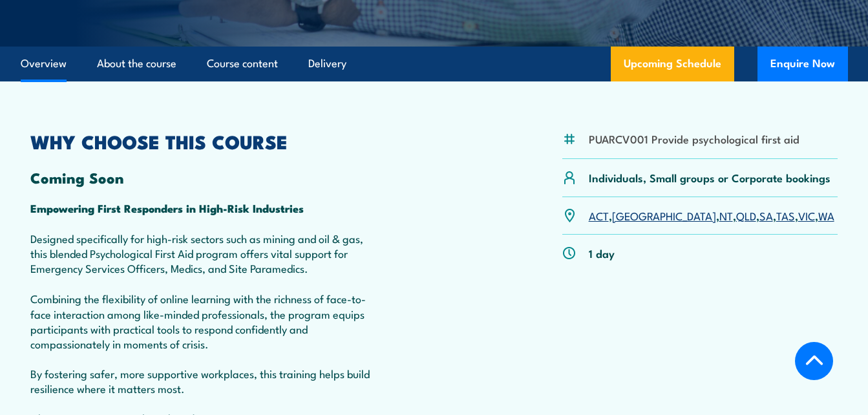  What do you see at coordinates (43, 63) in the screenshot?
I see `a: Overview` at bounding box center [43, 63].